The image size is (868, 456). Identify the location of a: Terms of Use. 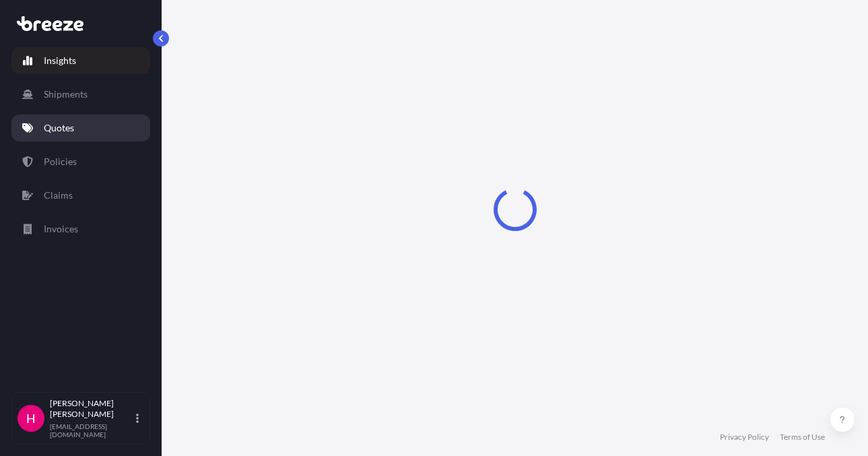
(803, 437).